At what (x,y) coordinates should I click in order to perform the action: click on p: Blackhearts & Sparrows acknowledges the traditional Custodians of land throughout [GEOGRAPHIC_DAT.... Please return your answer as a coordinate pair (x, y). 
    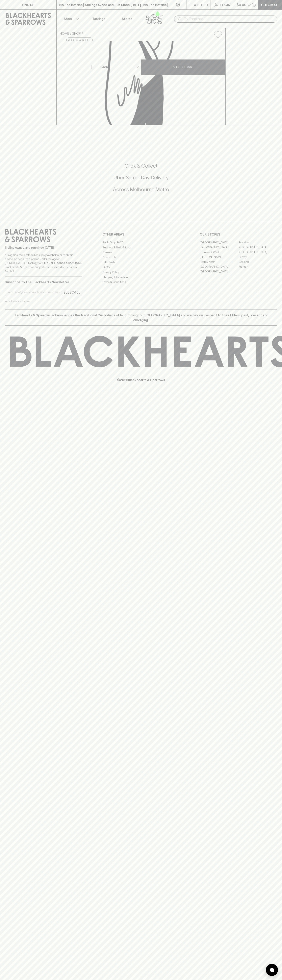
    Looking at the image, I should click on (141, 318).